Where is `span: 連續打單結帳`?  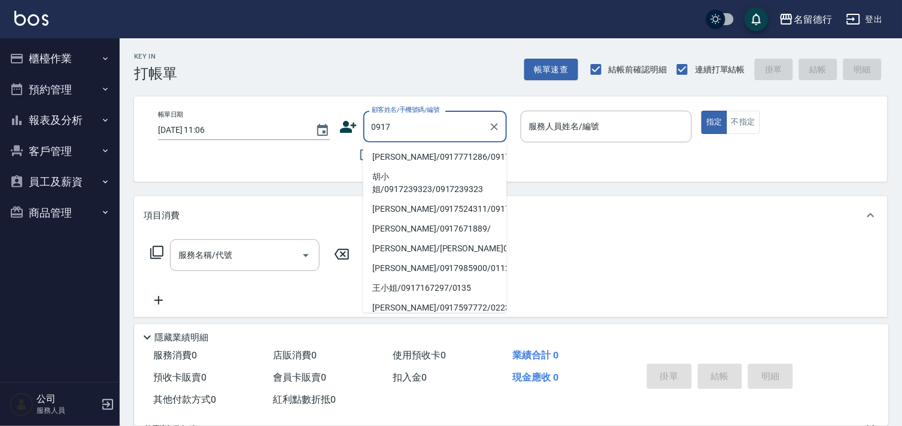 span: 連續打單結帳 is located at coordinates (720, 69).